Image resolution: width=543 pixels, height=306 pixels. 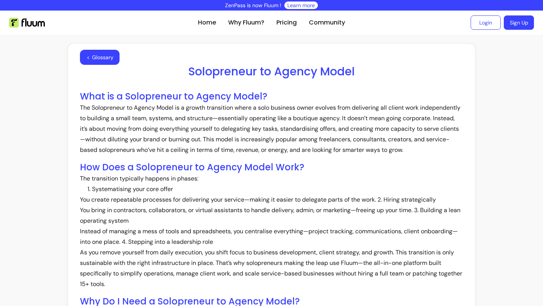 What do you see at coordinates (272, 97) in the screenshot?
I see `h2: What is a Solopreneur to Agency Model?` at bounding box center [272, 97].